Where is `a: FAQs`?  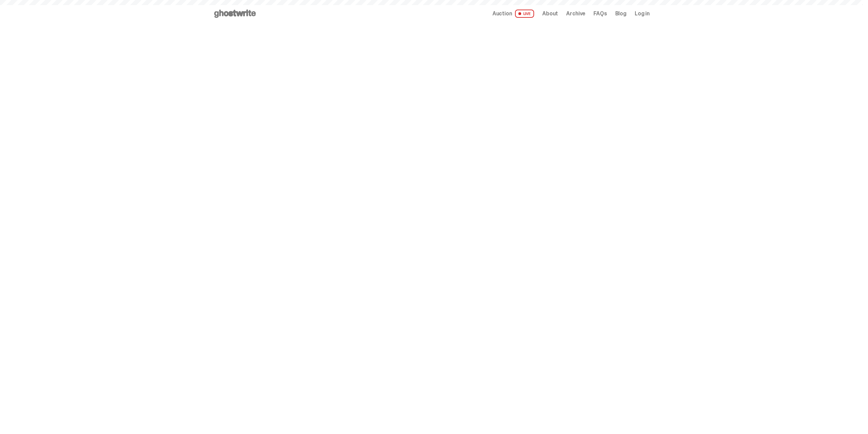 a: FAQs is located at coordinates (600, 14).